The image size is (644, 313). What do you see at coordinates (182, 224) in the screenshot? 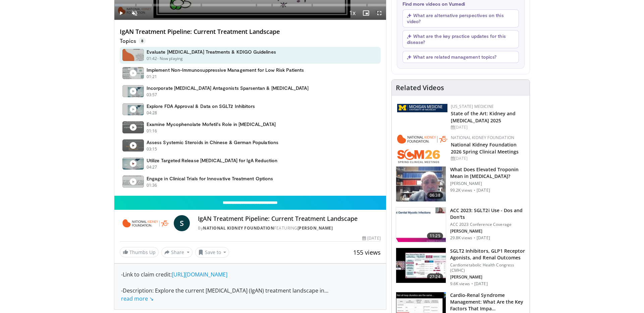
I see `a: S` at bounding box center [182, 224].